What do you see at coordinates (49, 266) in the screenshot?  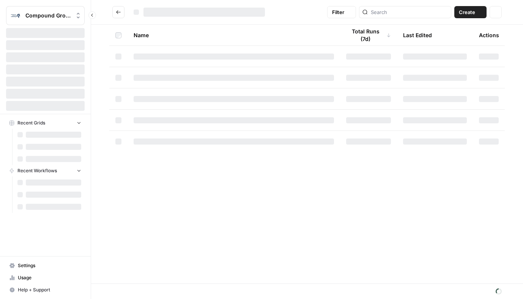 I see `span: Settings` at bounding box center [49, 266].